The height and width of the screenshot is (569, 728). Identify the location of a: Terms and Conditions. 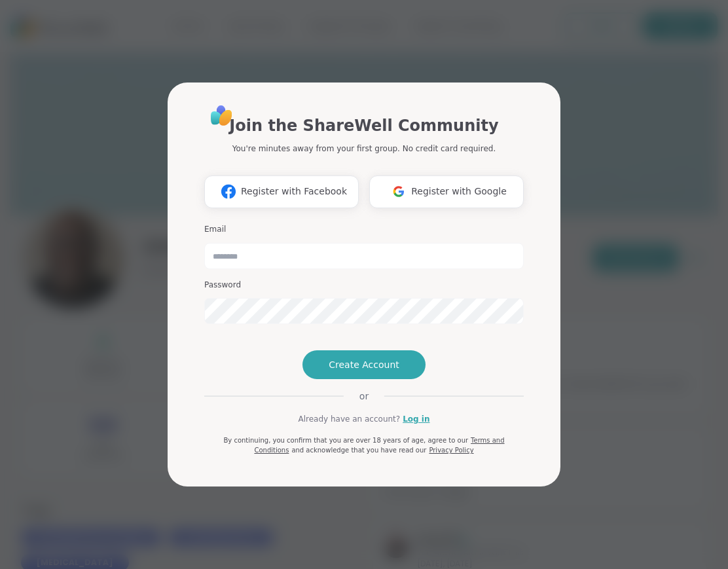
(379, 445).